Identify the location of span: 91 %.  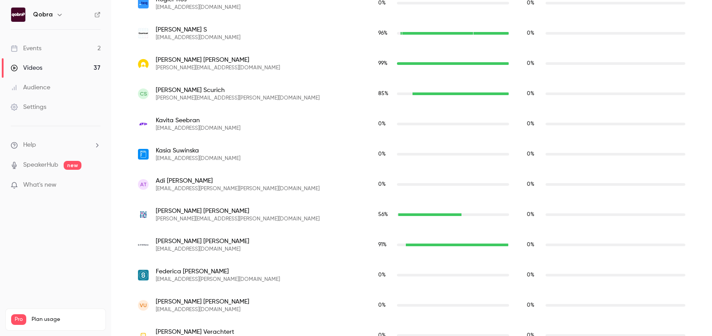
(382, 245).